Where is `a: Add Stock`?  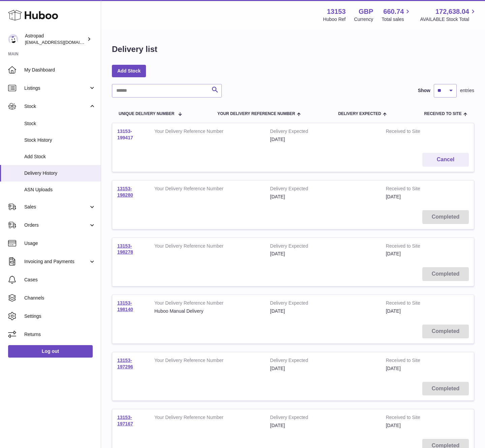 a: Add Stock is located at coordinates (129, 71).